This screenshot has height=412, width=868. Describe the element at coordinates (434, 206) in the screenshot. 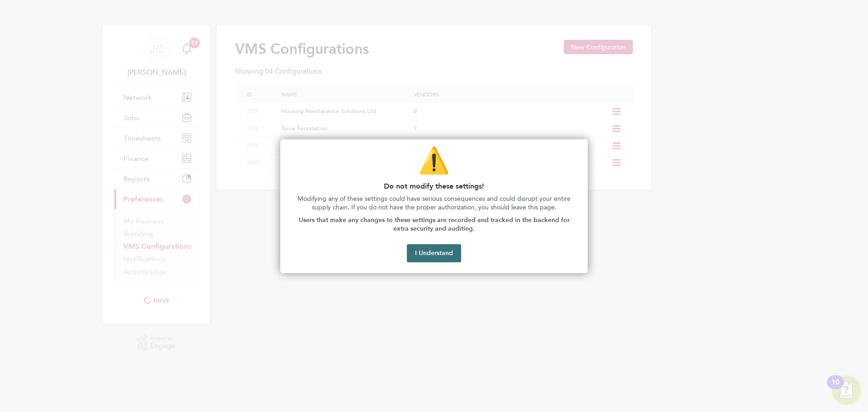

I see `div: Do not modify these settings!` at that location.